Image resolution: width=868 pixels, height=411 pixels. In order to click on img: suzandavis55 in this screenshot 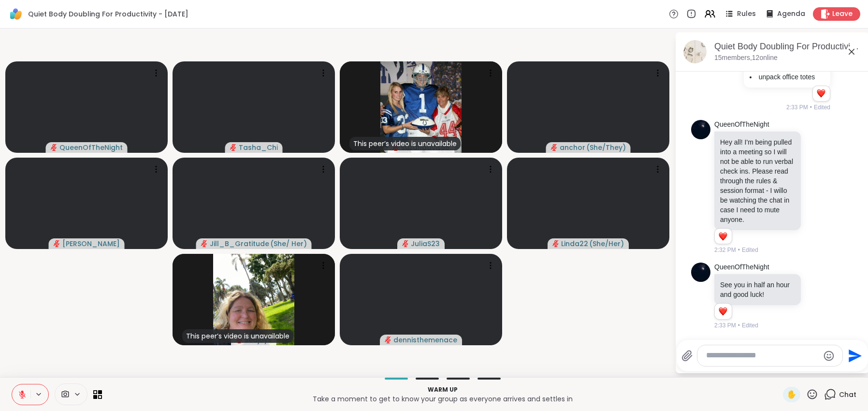, I will do `click(421, 107)`.